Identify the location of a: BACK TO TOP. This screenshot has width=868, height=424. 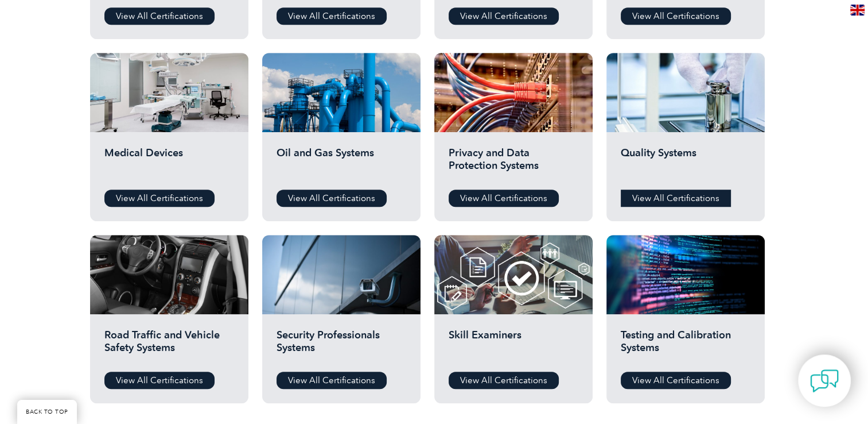
(47, 412).